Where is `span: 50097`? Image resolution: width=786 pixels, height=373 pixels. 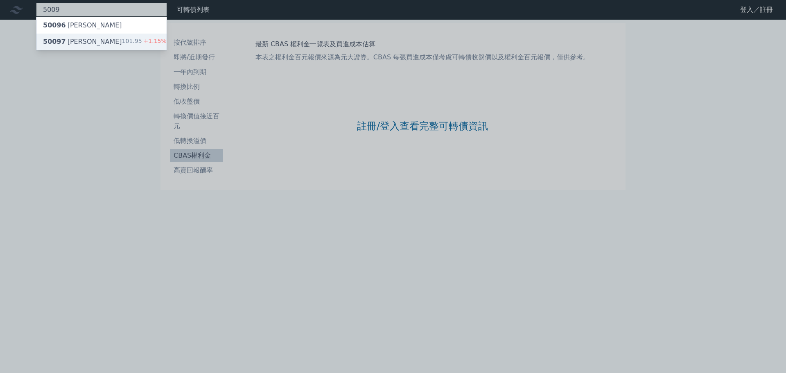 span: 50097 is located at coordinates (54, 41).